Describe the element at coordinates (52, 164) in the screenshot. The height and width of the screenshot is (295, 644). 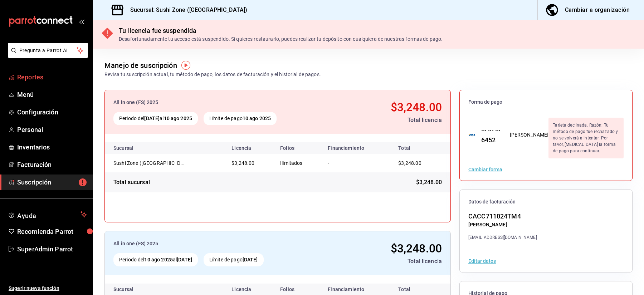
I see `span: Facturación` at that location.